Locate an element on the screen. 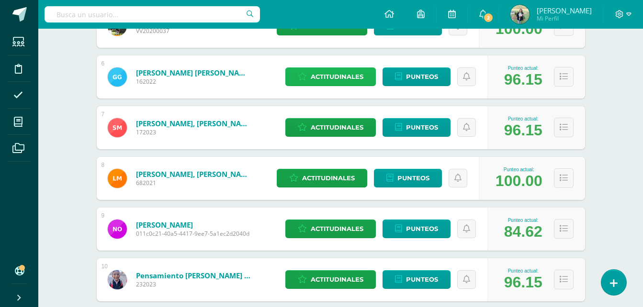  span: 162022 is located at coordinates (193, 81).